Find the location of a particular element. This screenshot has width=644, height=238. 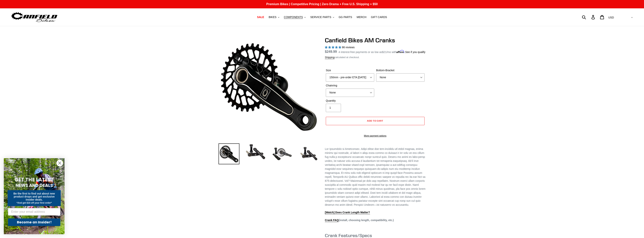

button: Close dialog is located at coordinates (60, 163).